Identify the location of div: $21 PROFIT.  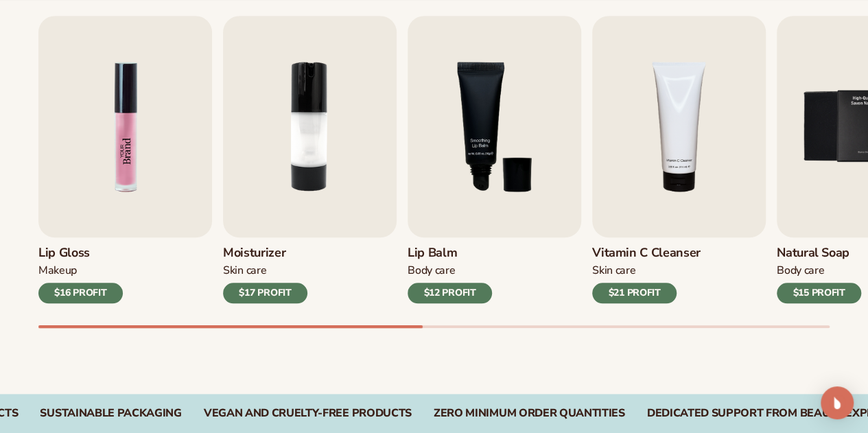
(634, 293).